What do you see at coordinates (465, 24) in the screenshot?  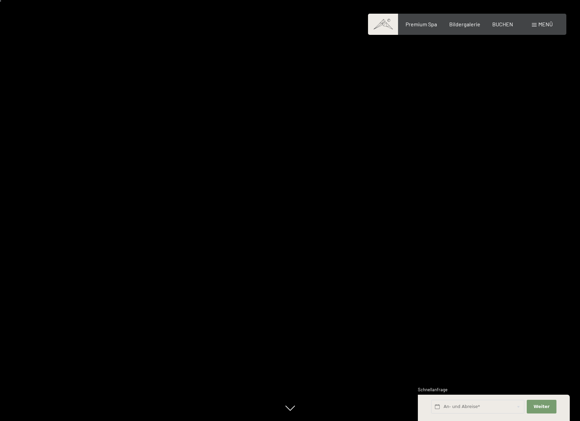 I see `span: Bildergalerie` at bounding box center [465, 24].